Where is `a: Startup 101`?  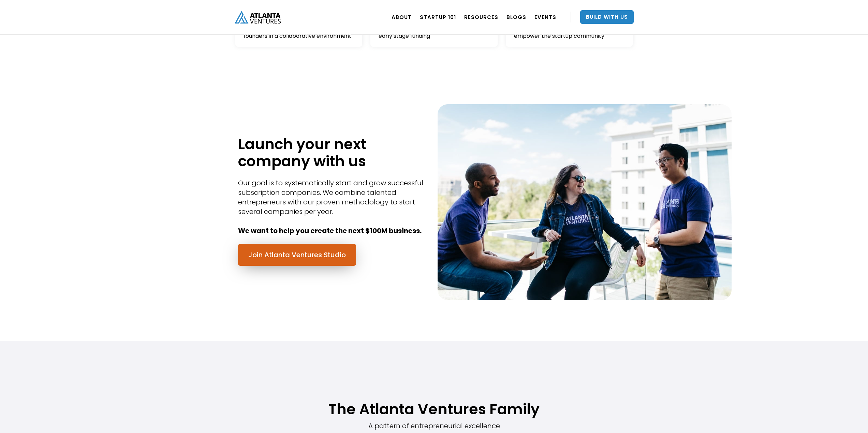
a: Startup 101 is located at coordinates (438, 17).